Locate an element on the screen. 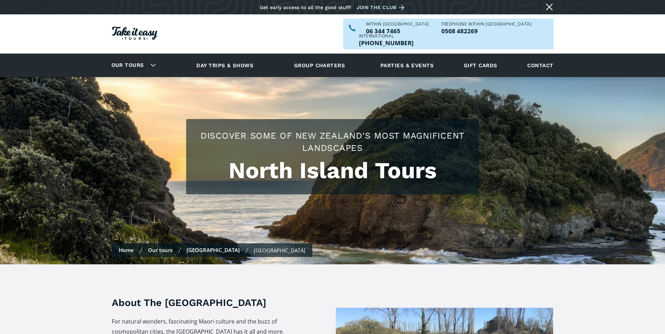  a: Call us outside of NZ on +6463447465 is located at coordinates (386, 43).